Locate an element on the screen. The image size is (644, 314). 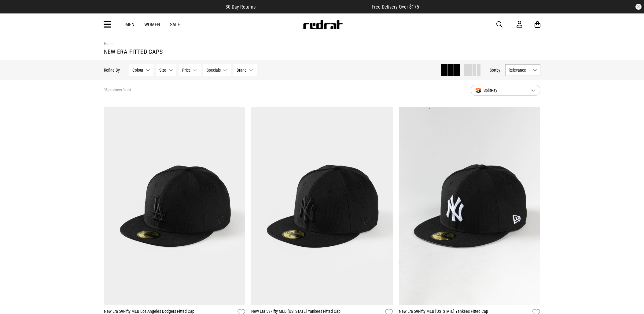
a: Women is located at coordinates (152, 24).